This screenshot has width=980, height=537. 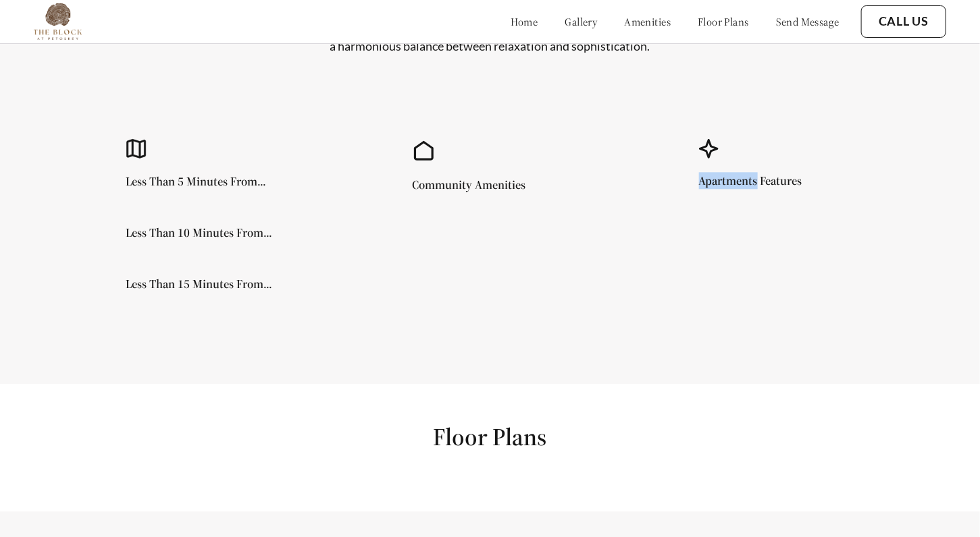 What do you see at coordinates (490, 437) in the screenshot?
I see `h1: Floor Plans` at bounding box center [490, 437].